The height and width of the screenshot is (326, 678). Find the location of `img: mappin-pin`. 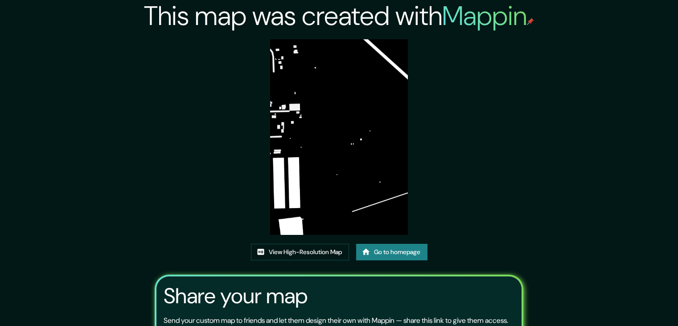

img: mappin-pin is located at coordinates (531, 21).